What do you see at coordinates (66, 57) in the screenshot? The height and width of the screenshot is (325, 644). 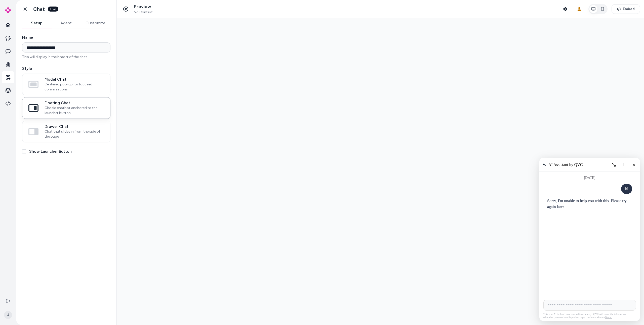 I see `p: This will display in the header of the chat.` at bounding box center [66, 57].